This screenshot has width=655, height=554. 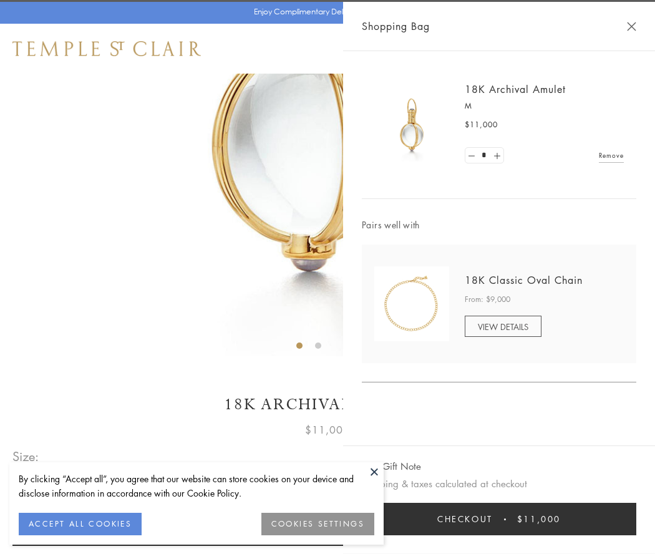 I want to click on img: Temple St. Clair, so click(x=107, y=49).